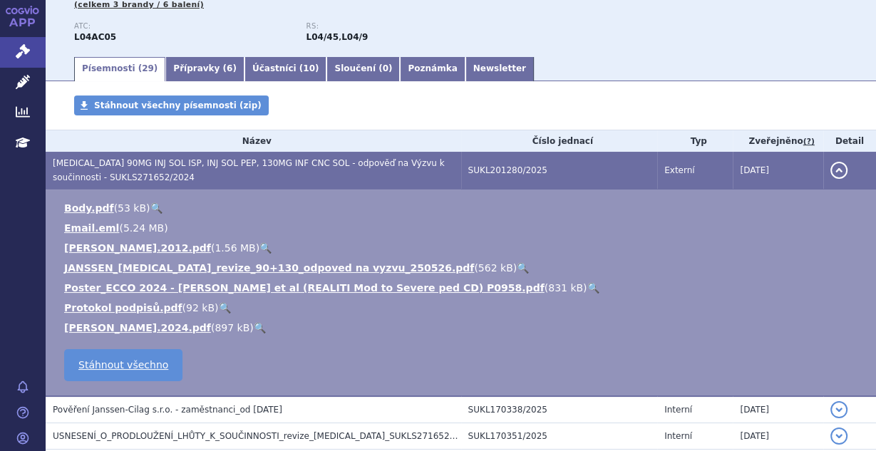 This screenshot has height=451, width=876. I want to click on th: Typ, so click(695, 141).